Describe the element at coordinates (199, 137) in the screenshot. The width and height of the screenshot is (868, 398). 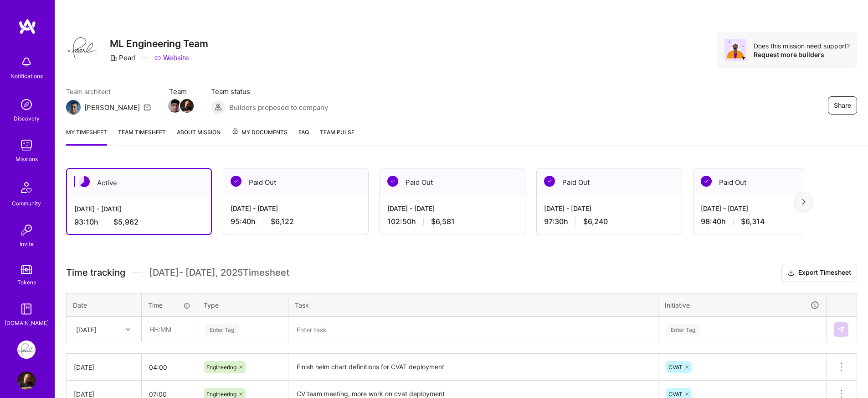
I see `a: About Mission` at that location.